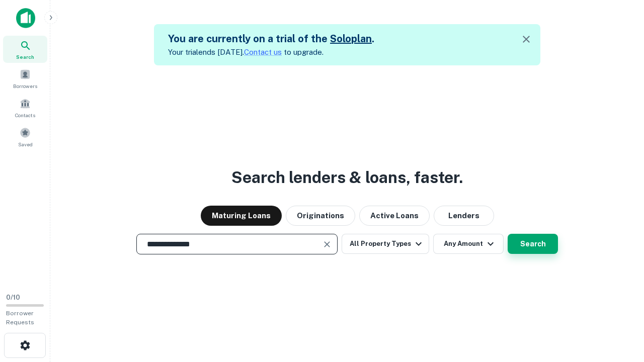 Image resolution: width=644 pixels, height=362 pixels. I want to click on button: Lenders, so click(464, 216).